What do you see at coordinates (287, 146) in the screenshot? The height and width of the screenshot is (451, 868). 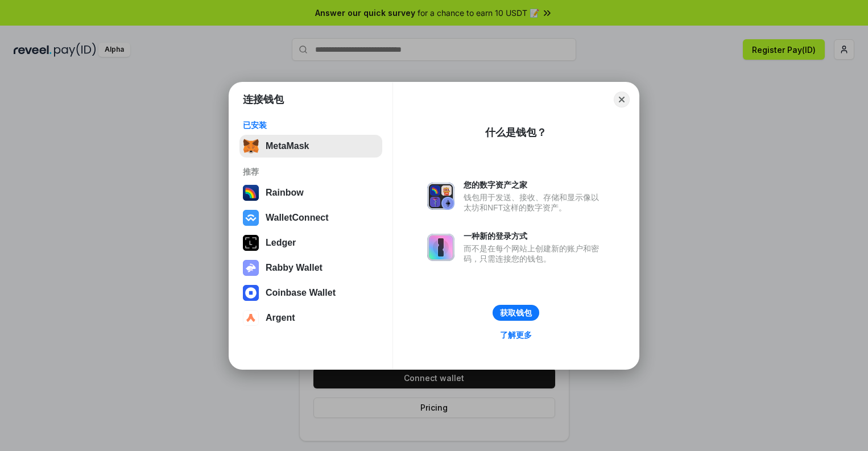 I see `div: MetaMask` at bounding box center [287, 146].